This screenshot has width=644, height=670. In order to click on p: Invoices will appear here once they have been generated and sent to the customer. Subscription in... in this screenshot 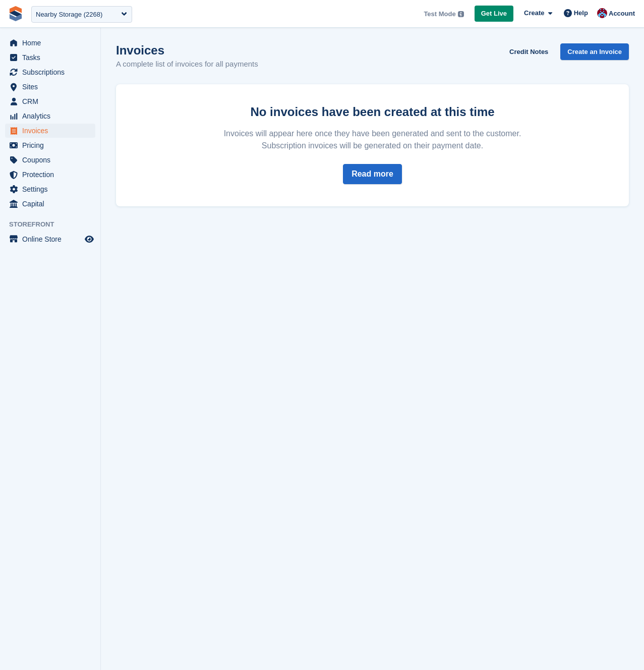, I will do `click(373, 140)`.